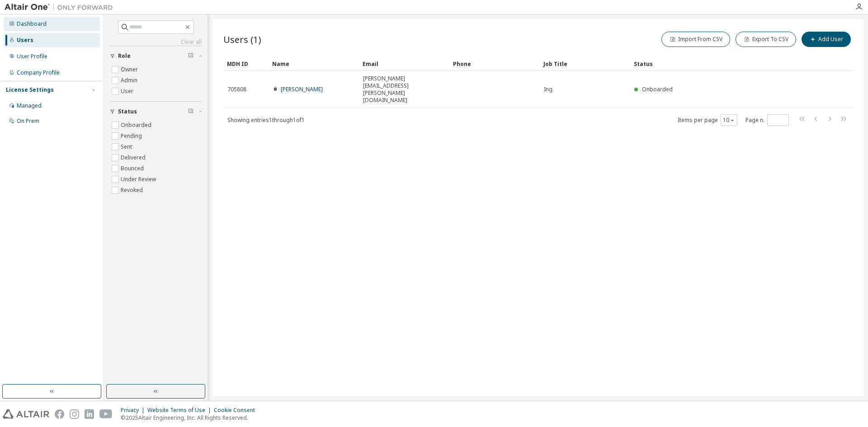 Image resolution: width=868 pixels, height=427 pixels. I want to click on label: Delivered, so click(133, 158).